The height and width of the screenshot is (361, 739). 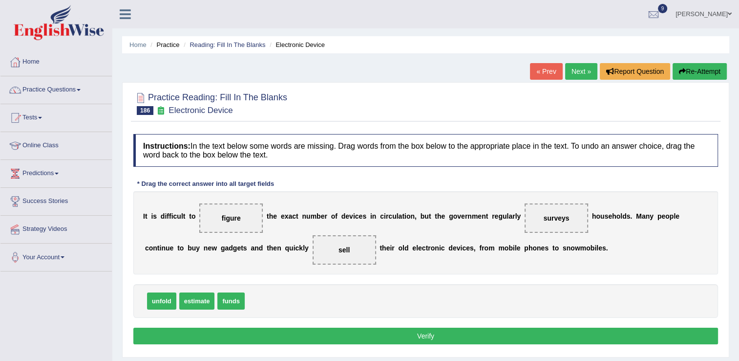 What do you see at coordinates (296, 44) in the screenshot?
I see `li: Electronic Device` at bounding box center [296, 44].